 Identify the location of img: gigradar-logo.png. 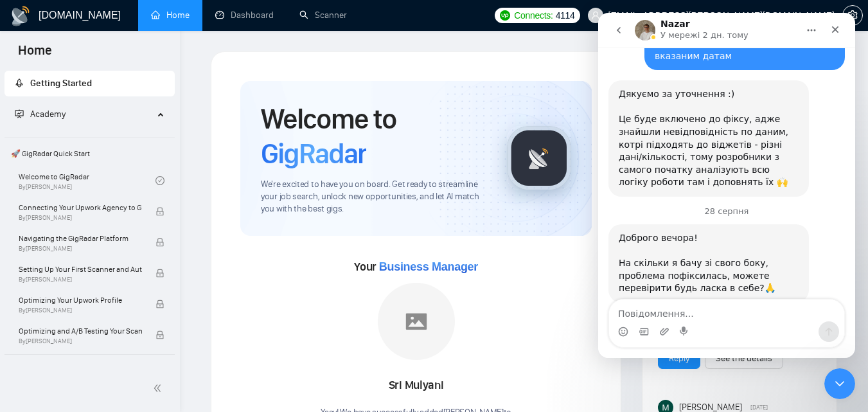
(539, 158).